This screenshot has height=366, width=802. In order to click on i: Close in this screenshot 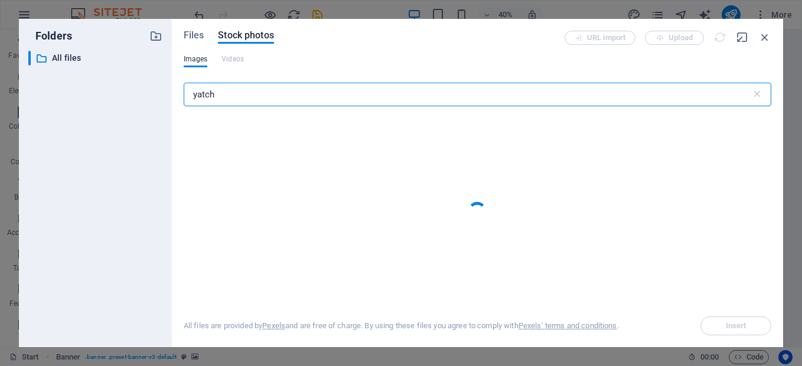, I will do `click(764, 37)`.